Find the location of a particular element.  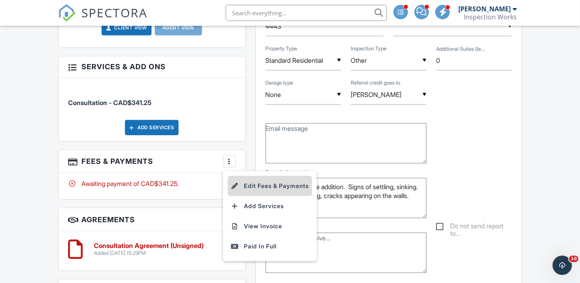

h3: Agreements is located at coordinates (152, 220).